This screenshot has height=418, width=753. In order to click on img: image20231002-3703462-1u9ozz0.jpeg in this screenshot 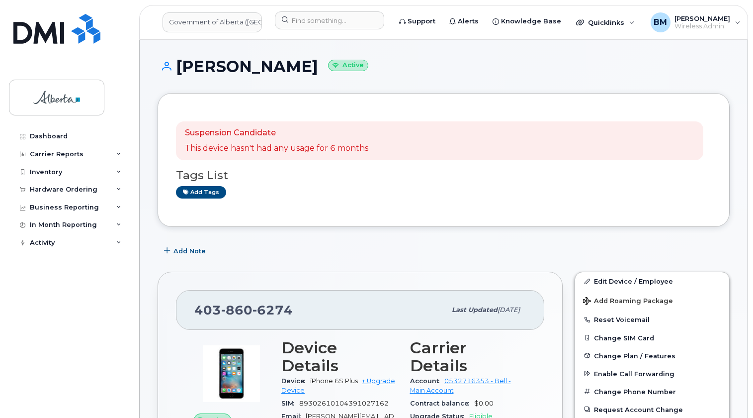, I will do `click(232, 373)`.